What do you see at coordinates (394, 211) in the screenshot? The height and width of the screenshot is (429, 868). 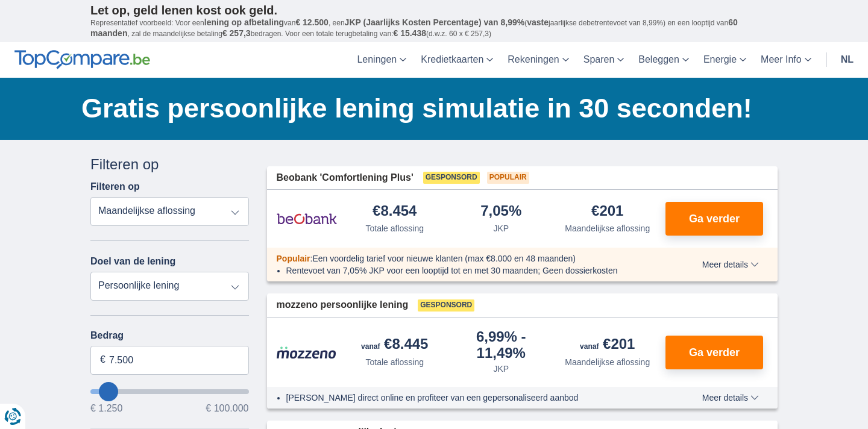 I see `div: €8.454` at bounding box center [394, 211].